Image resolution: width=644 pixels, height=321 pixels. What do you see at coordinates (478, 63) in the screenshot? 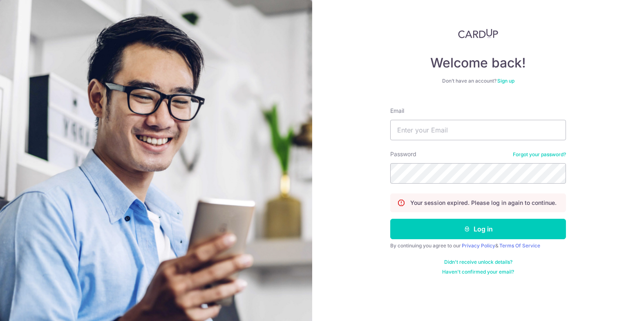
I see `h4: Welcome back!` at bounding box center [478, 63].